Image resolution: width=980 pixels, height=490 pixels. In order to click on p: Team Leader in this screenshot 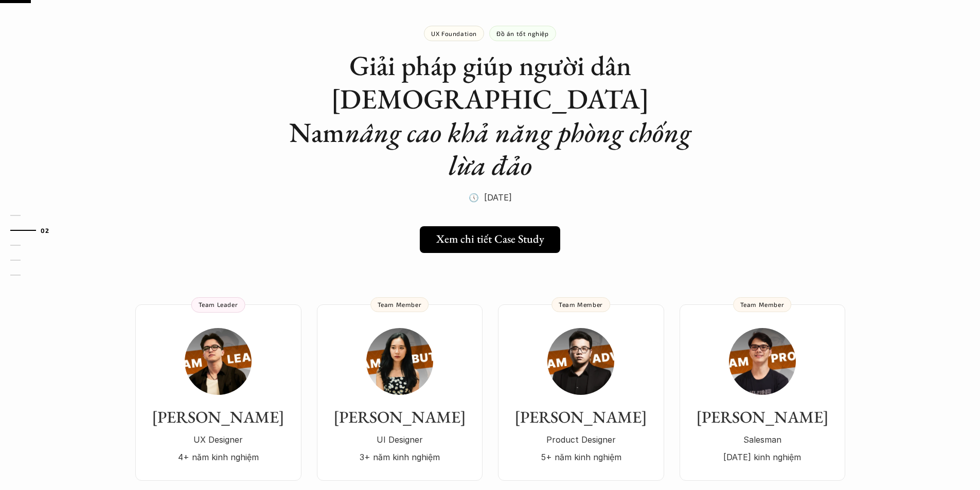, I will do `click(218, 305)`.